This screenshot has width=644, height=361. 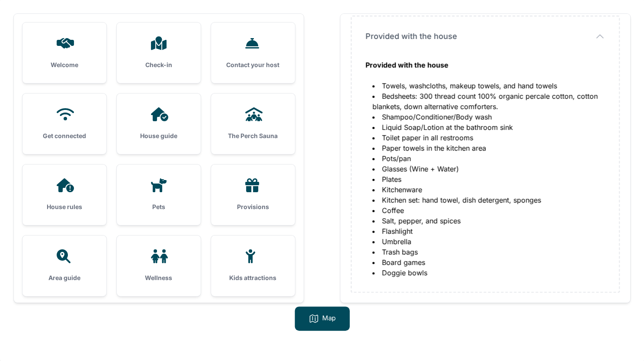 I want to click on h3: Get connected, so click(x=64, y=136).